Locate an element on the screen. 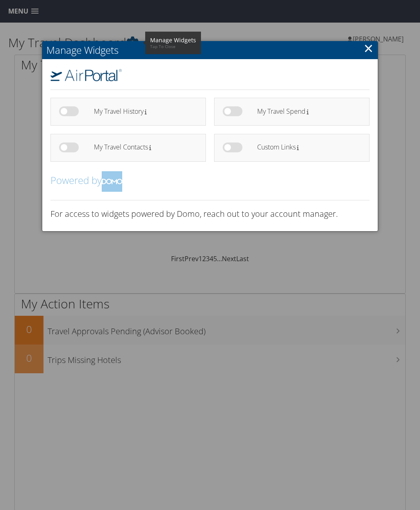 This screenshot has height=510, width=420. h3: For access to widgets powered by Domo, reach out to your account manager. is located at coordinates (210, 214).